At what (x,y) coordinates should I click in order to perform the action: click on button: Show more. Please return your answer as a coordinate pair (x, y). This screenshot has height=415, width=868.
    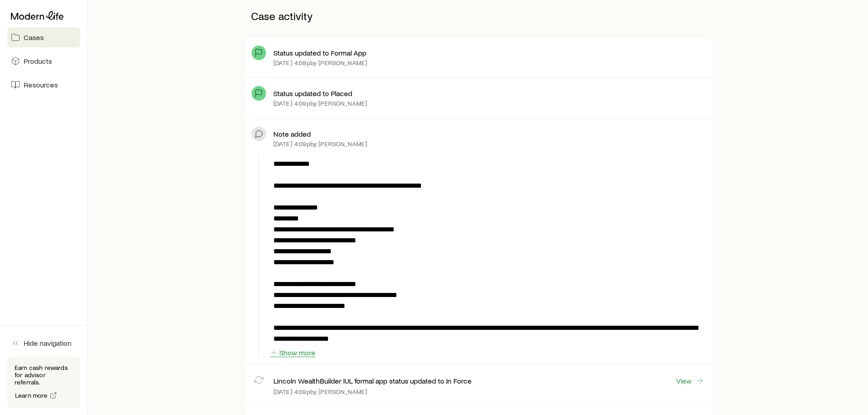
    Looking at the image, I should click on (293, 352).